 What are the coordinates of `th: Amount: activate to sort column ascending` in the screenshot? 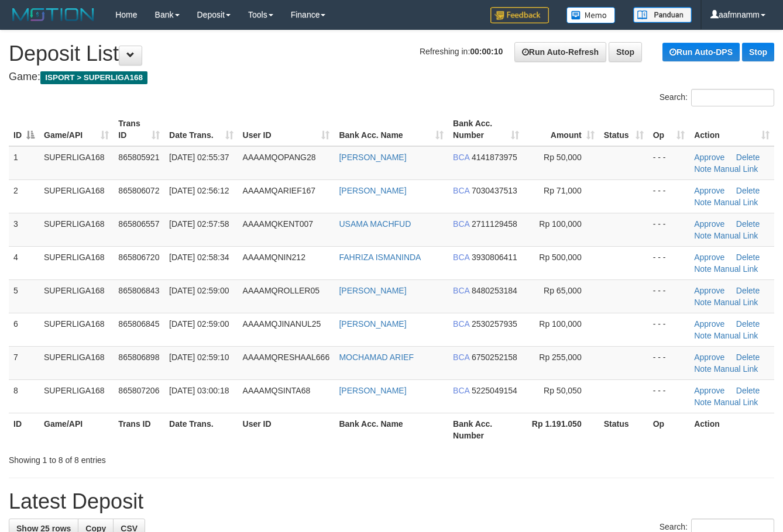 It's located at (561, 129).